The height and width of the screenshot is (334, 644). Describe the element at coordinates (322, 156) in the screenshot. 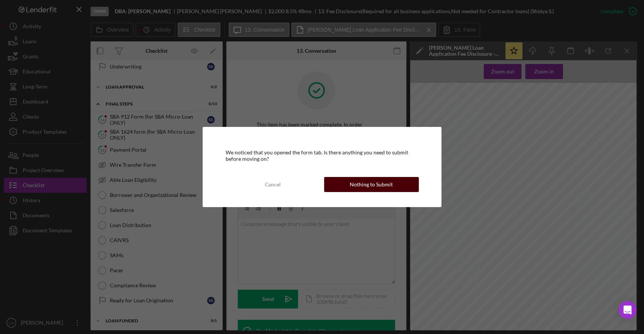

I see `div: We noticed that you opened the form tab. Is there anything you need to submit before moving on?` at that location.